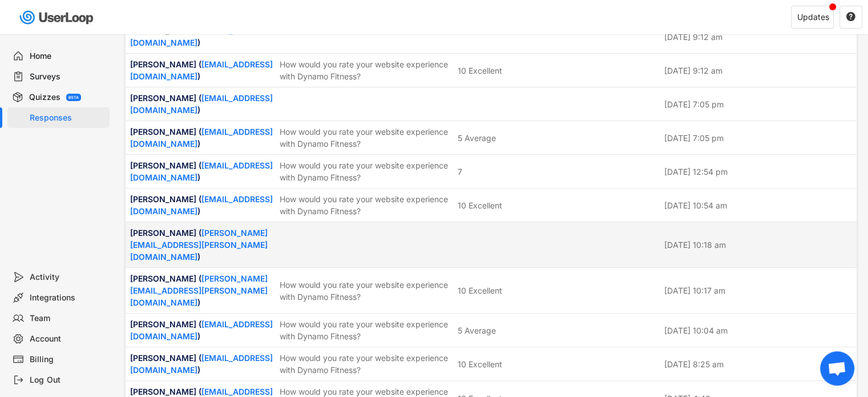  What do you see at coordinates (67, 118) in the screenshot?
I see `div: Responses` at bounding box center [67, 118].